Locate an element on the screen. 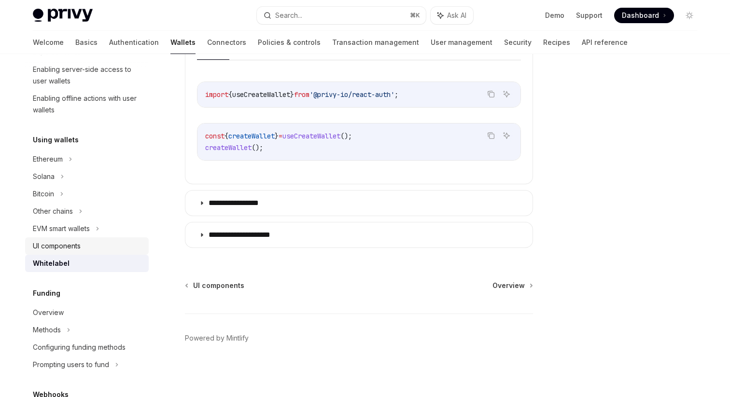  a: Security is located at coordinates (518, 42).